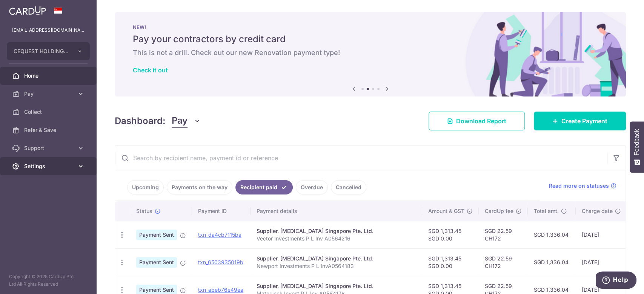 The image size is (644, 294). I want to click on p: Vector Investments P L Inv A0564216, so click(336, 239).